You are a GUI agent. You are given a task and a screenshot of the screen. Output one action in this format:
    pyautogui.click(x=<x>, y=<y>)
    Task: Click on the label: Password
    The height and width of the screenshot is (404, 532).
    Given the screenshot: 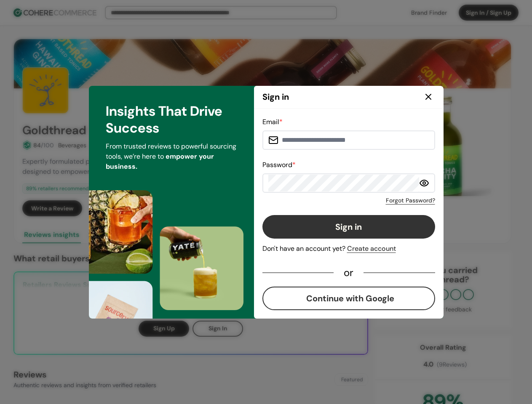 What is the action you would take?
    pyautogui.click(x=279, y=165)
    